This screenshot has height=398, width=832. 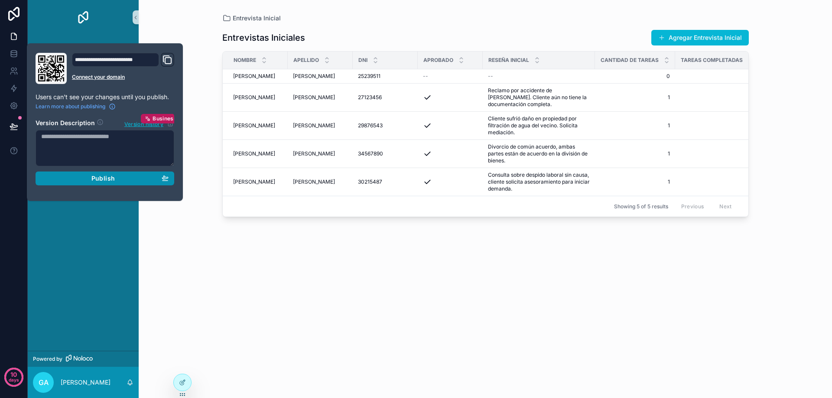 I want to click on a: Learn more about publishing, so click(x=75, y=107).